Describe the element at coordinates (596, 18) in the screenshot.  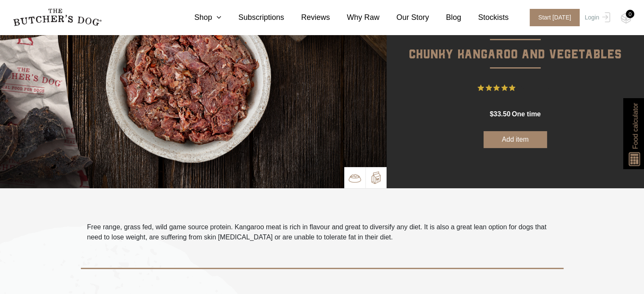
I see `a: Login` at that location.